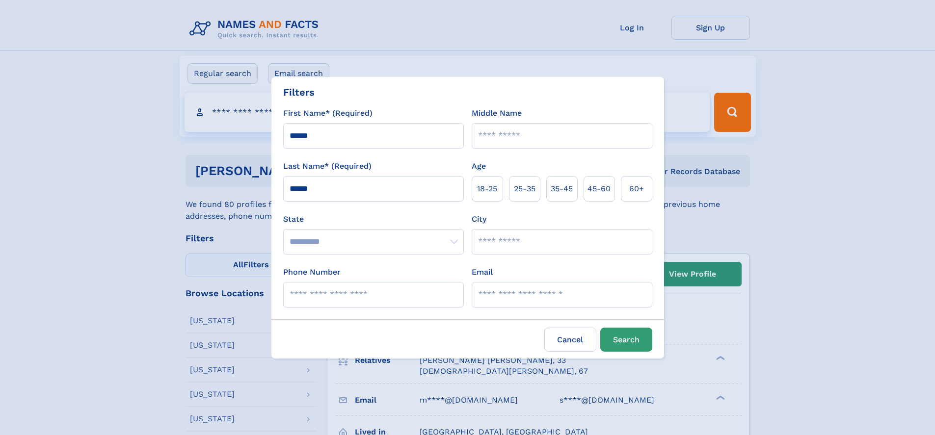  What do you see at coordinates (497, 113) in the screenshot?
I see `label: Middle Name` at bounding box center [497, 113].